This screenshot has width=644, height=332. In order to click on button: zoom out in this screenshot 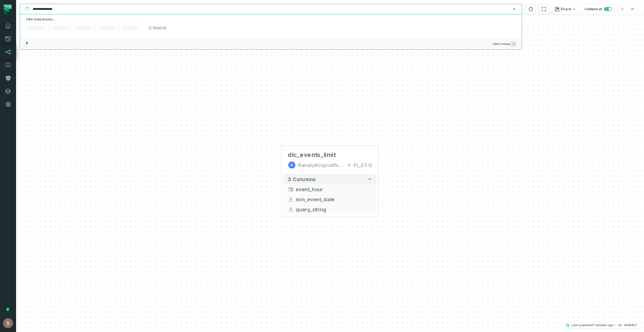, I will do `click(632, 9)`.